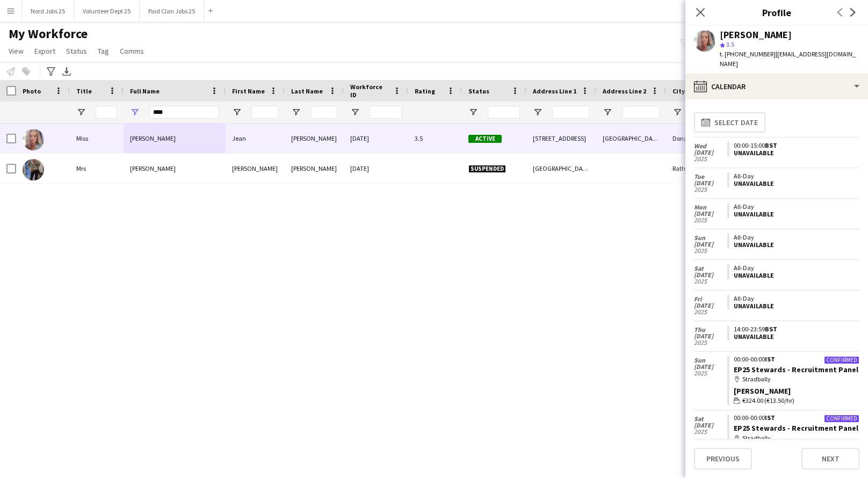 This screenshot has width=868, height=478. I want to click on input: Address Line 1 Filter Input, so click(571, 113).